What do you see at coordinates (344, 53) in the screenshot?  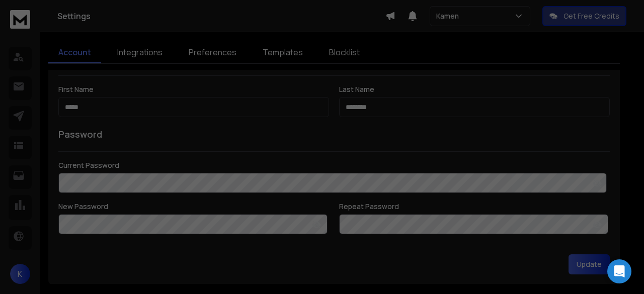 I see `a: Blocklist` at bounding box center [344, 53].